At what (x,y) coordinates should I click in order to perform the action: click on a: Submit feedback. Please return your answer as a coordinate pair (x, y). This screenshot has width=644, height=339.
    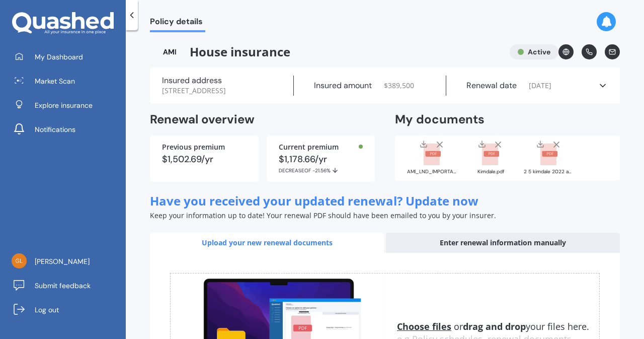
    Looking at the image, I should click on (67, 286).